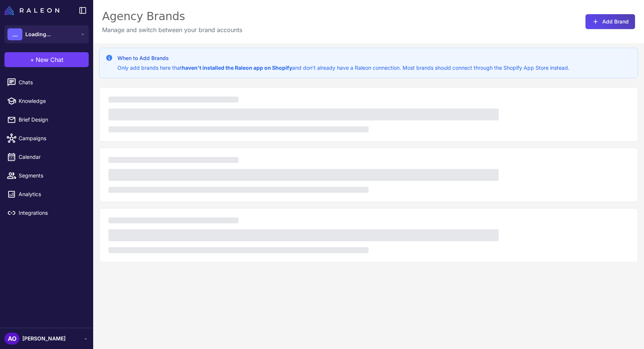  Describe the element at coordinates (52, 138) in the screenshot. I see `span: Campaigns` at that location.